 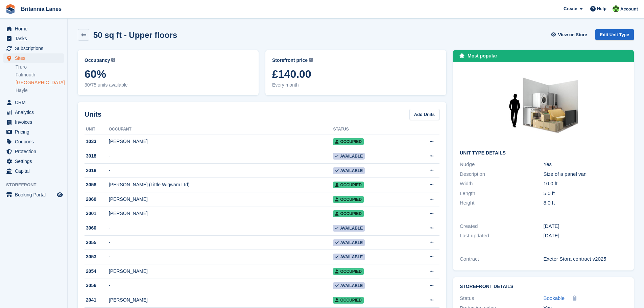 What do you see at coordinates (97, 156) in the screenshot?
I see `div: 3018` at bounding box center [97, 156].